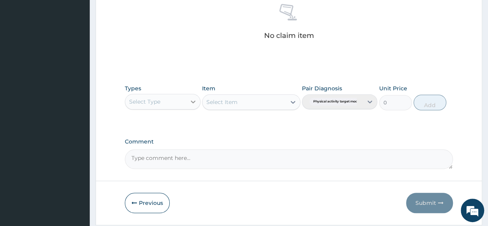 The height and width of the screenshot is (226, 488). Describe the element at coordinates (137, 13) in the screenshot. I see `div: Minimize live chat window` at that location.